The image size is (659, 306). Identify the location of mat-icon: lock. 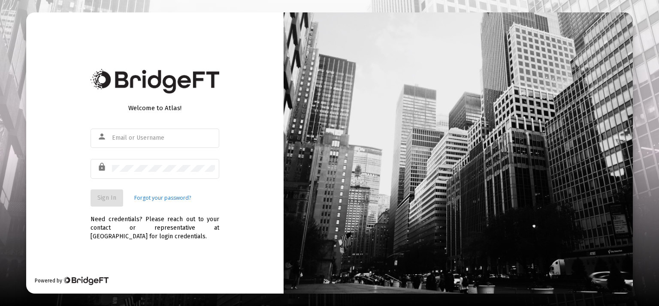
(103, 167).